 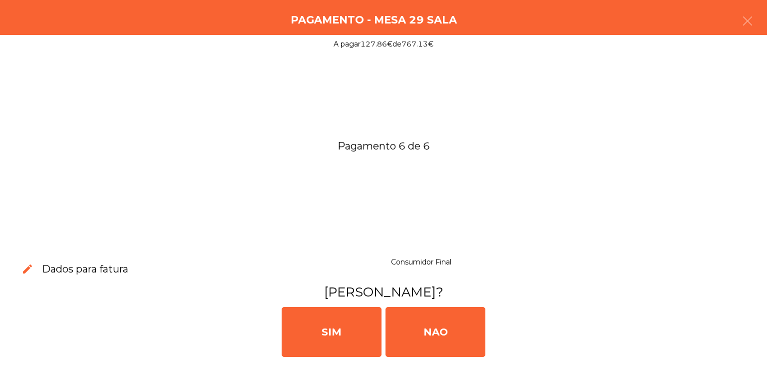 What do you see at coordinates (421, 262) in the screenshot?
I see `span: Consumidor Final` at bounding box center [421, 262].